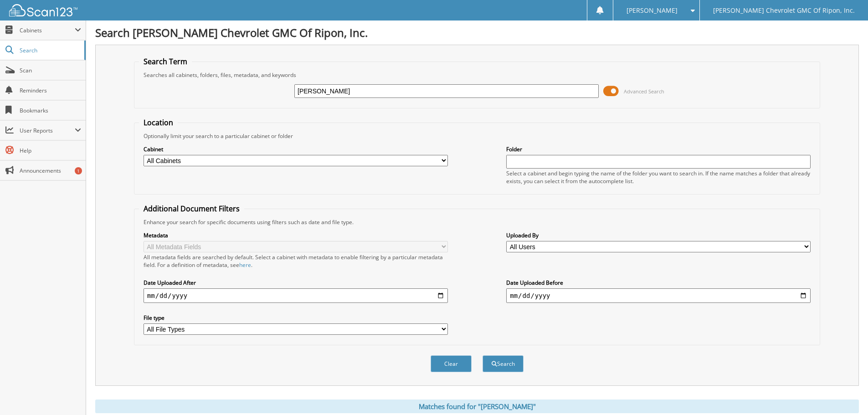  I want to click on span: Scan, so click(50, 70).